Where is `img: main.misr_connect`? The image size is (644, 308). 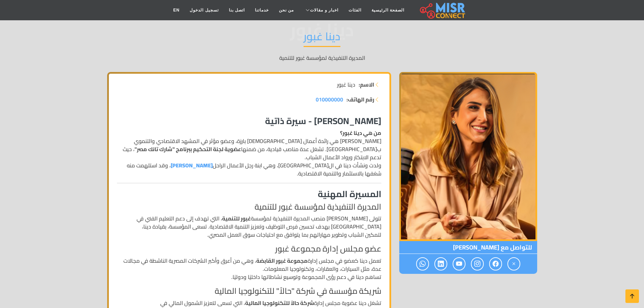 img: main.misr_connect is located at coordinates (442, 10).